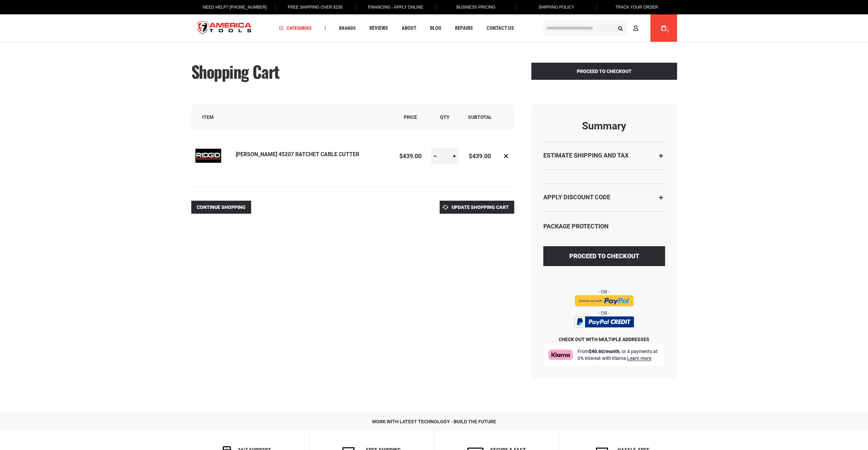 This screenshot has height=450, width=868. What do you see at coordinates (208, 156) in the screenshot?
I see `img: GREENLEE 45207 RATCHET CABLE CUTTER` at bounding box center [208, 156].